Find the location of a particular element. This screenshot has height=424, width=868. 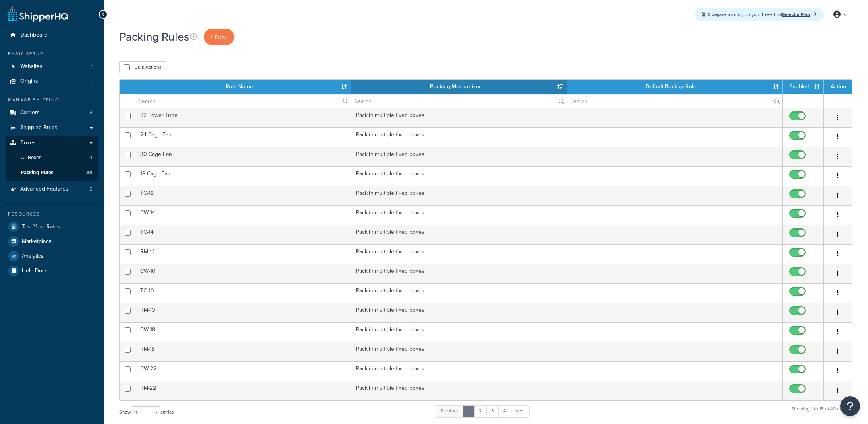

span: Websites is located at coordinates (31, 66).